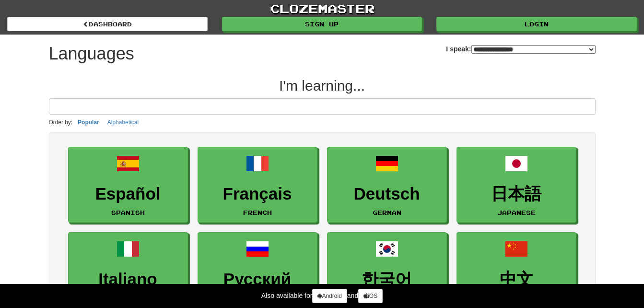  I want to click on h3: Français, so click(258, 194).